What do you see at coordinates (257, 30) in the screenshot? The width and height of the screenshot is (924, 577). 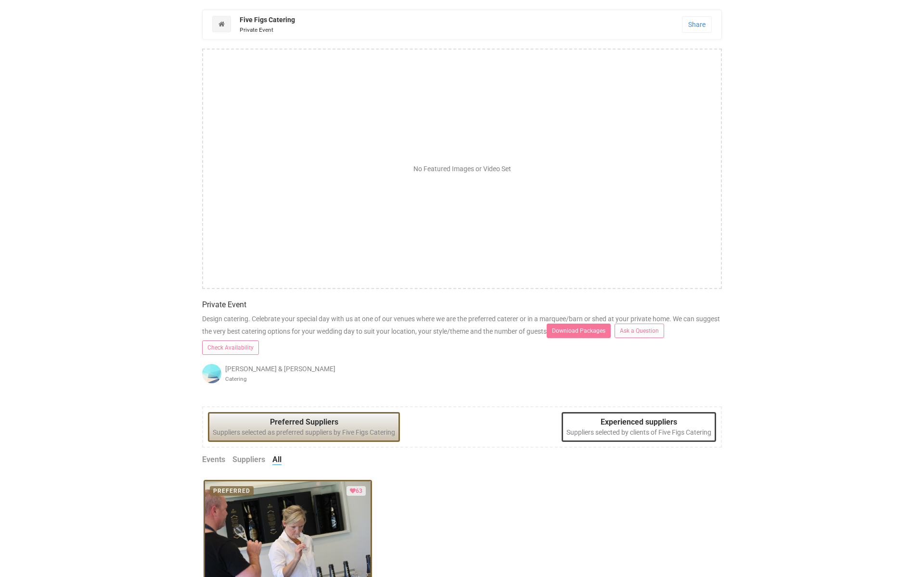 I see `small: Private Event` at bounding box center [257, 30].